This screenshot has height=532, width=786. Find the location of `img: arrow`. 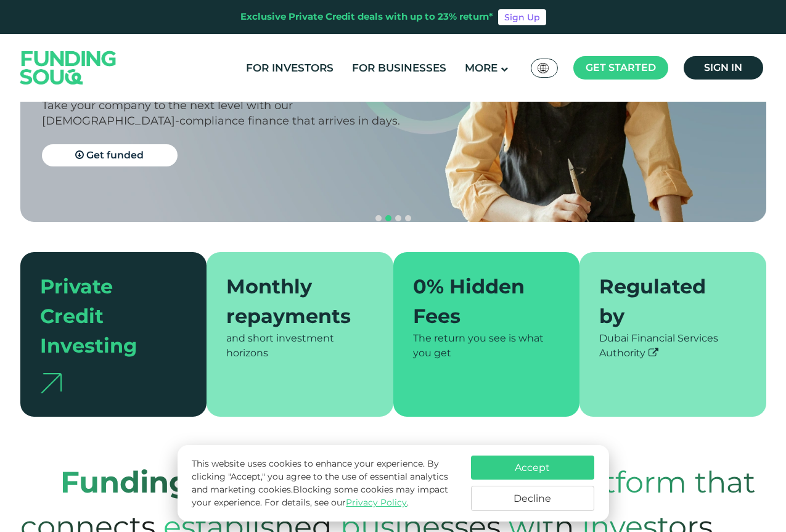

img: arrow is located at coordinates (51, 382).